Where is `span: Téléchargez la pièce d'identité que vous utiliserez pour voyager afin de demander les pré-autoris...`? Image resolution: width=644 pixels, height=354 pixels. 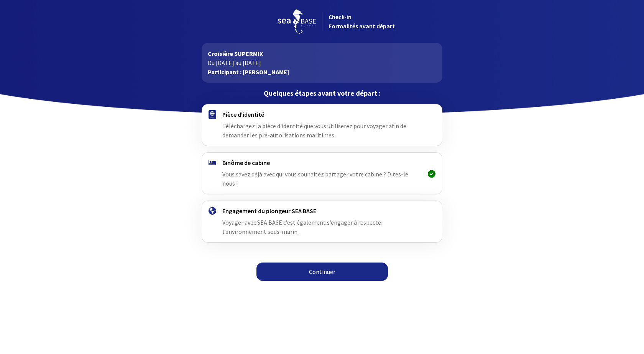
span: Téléchargez la pièce d'identité que vous utiliserez pour voyager afin de demander les pré-autoris... is located at coordinates (314, 130).